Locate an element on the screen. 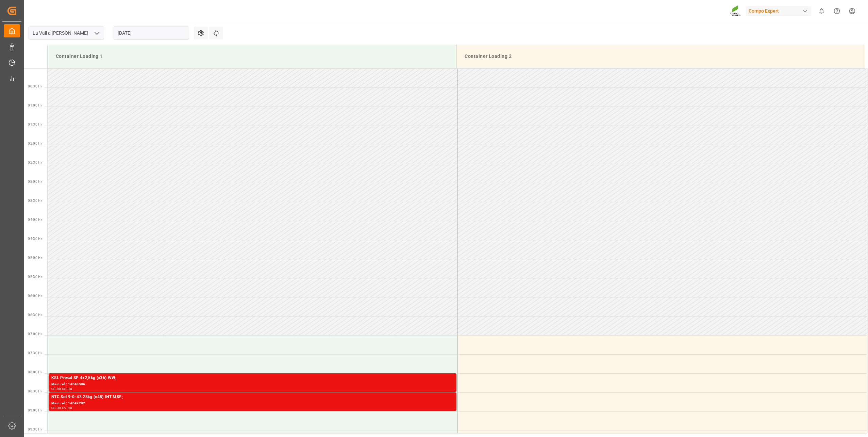  span: 07:30 Hr is located at coordinates (35, 353).